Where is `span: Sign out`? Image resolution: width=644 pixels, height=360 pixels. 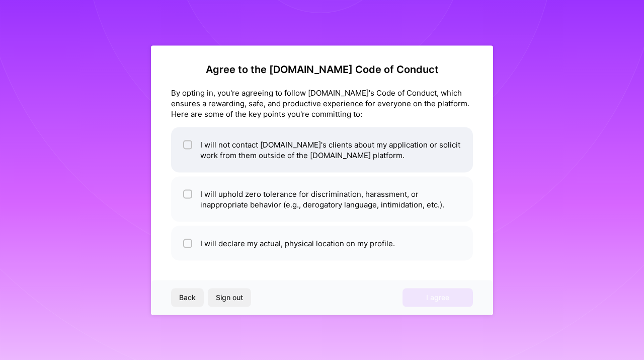 span: Sign out is located at coordinates (229, 298).